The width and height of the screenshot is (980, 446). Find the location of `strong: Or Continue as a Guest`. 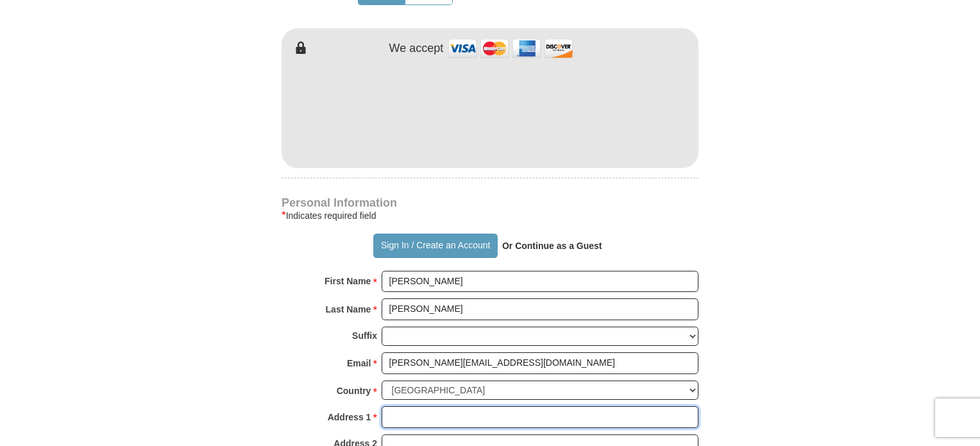

strong: Or Continue as a Guest is located at coordinates (553, 246).